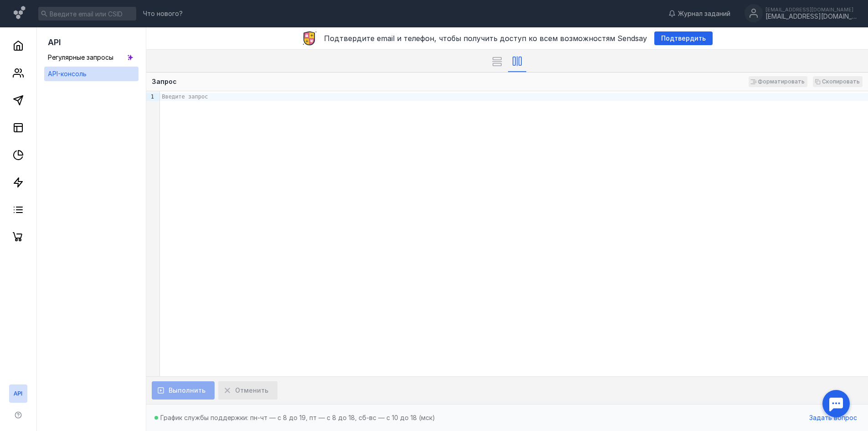 The width and height of the screenshot is (868, 431). Describe the element at coordinates (684, 39) in the screenshot. I see `span: Подтвердить` at that location.